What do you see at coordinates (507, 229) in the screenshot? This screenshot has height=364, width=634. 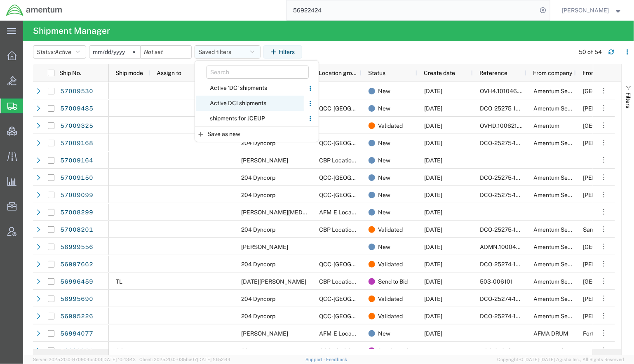 I see `span: DCO-25275-169009` at bounding box center [507, 229].